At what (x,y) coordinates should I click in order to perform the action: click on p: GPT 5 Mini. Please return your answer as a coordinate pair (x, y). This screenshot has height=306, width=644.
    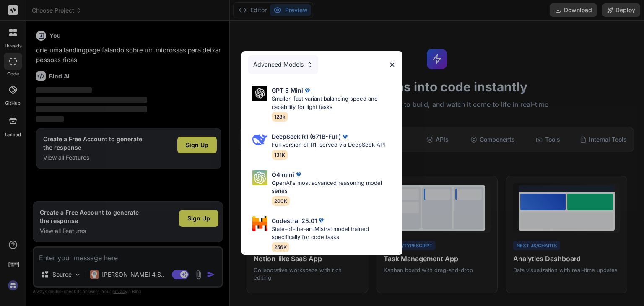
    Looking at the image, I should click on (287, 90).